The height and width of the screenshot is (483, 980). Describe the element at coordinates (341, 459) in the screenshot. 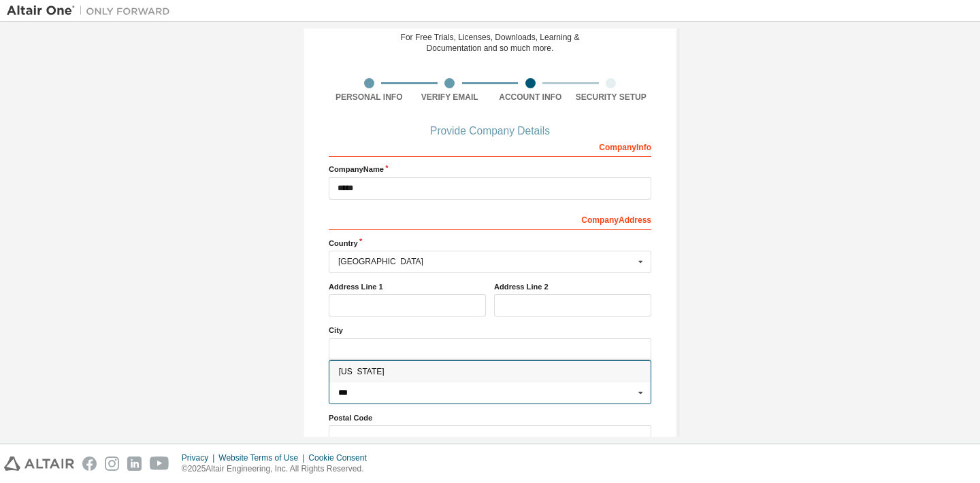

I see `div: Cookie Consent` at that location.